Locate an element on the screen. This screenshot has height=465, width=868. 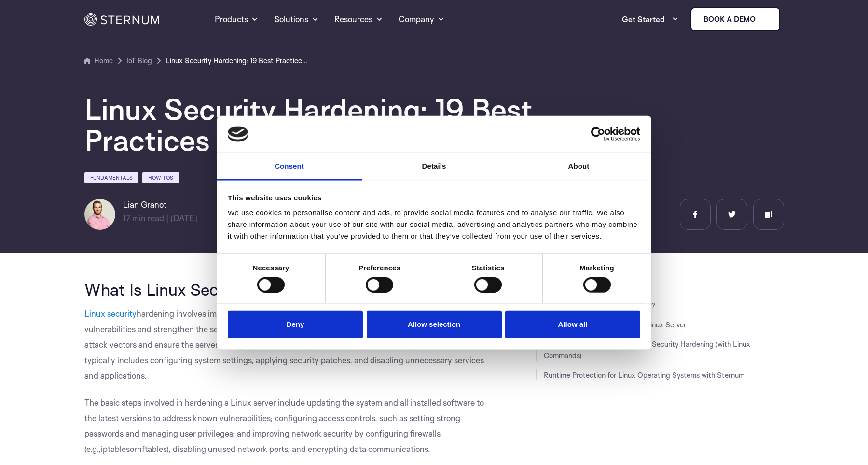
span: ), disabling unused network ports, and encrypting data communications. is located at coordinates (298, 449).